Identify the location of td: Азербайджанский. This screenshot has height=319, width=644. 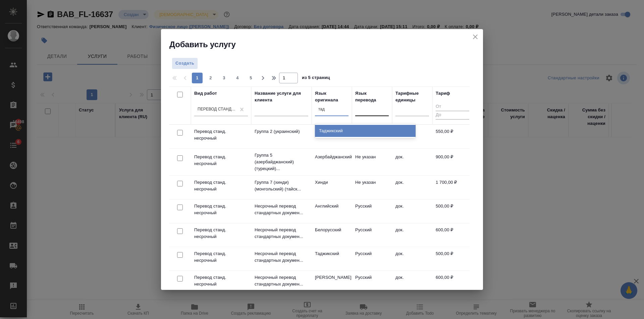
(332, 162).